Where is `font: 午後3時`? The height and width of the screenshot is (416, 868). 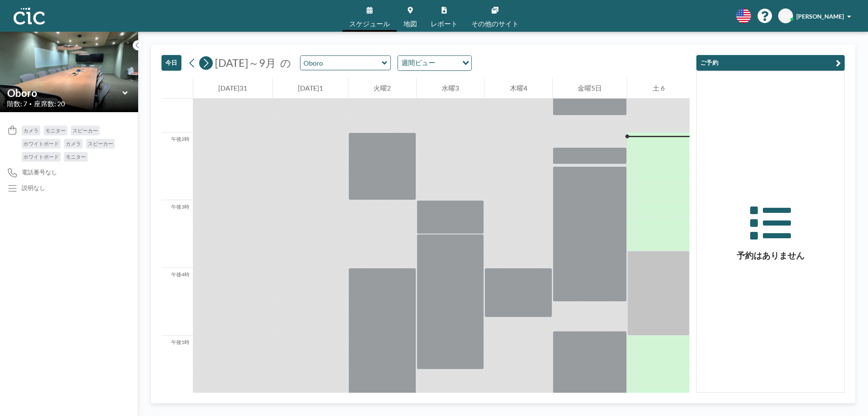
font: 午後3時 is located at coordinates (180, 207).